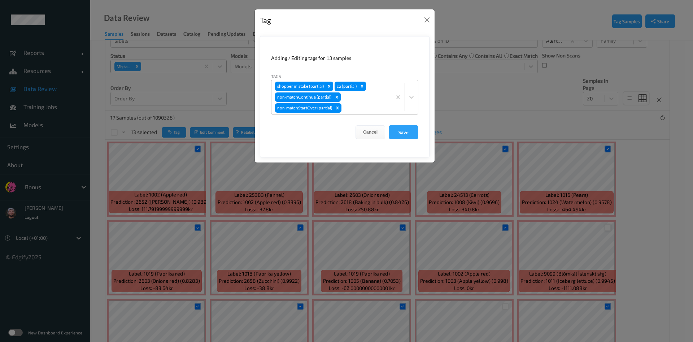 The height and width of the screenshot is (342, 693). I want to click on div: Adding / Editing tags for 13 samples, so click(345, 58).